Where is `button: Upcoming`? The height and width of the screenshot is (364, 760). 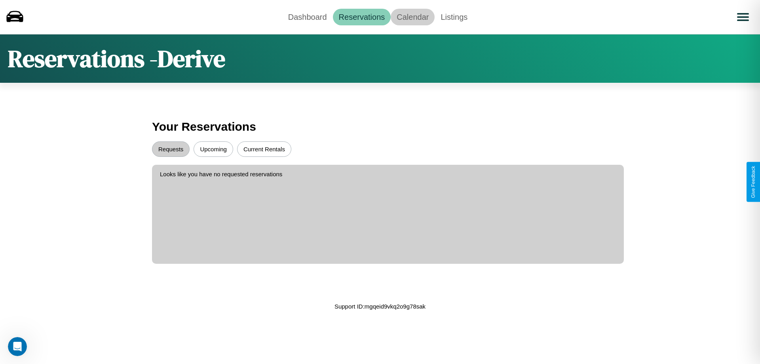
button: Upcoming is located at coordinates (213, 149).